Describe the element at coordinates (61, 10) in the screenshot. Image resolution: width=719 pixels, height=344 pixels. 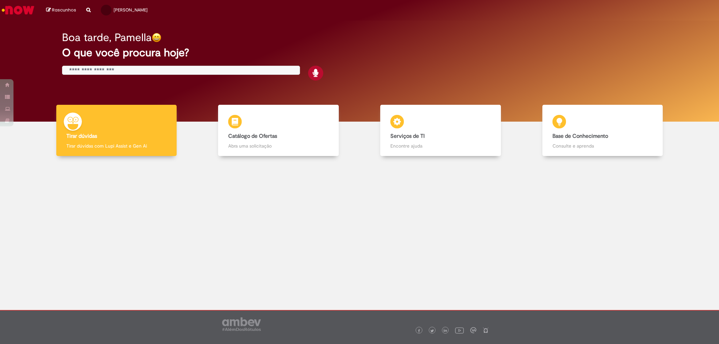
I see `a: Rascunhos` at that location.